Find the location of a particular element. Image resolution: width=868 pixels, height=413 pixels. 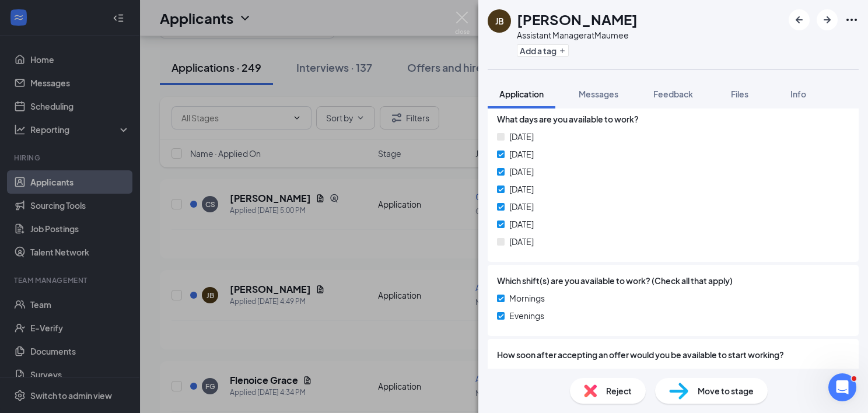

span: Reject is located at coordinates (619, 391).